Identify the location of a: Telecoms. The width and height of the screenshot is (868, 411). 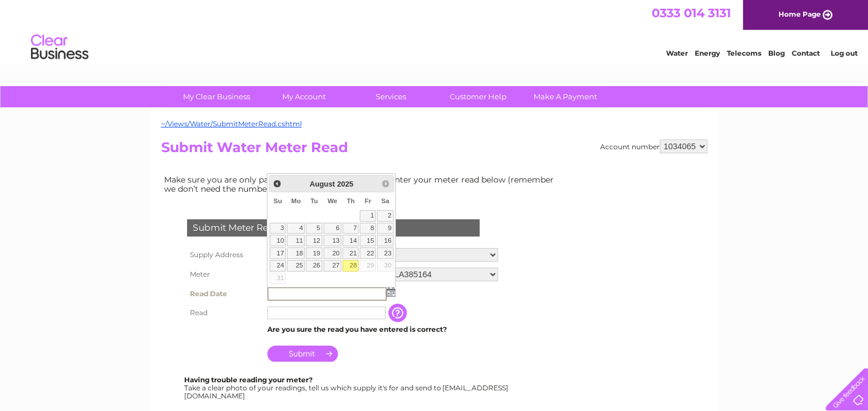
(744, 53).